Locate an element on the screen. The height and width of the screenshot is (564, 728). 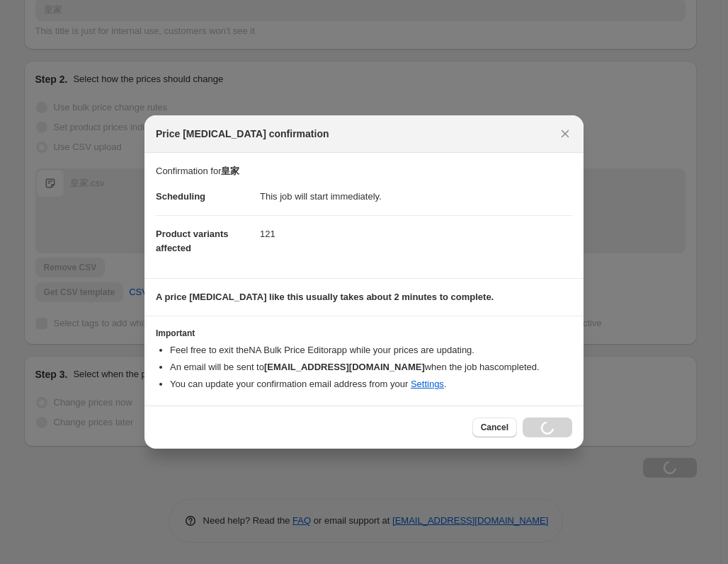
p: Confirmation for is located at coordinates (364, 171).